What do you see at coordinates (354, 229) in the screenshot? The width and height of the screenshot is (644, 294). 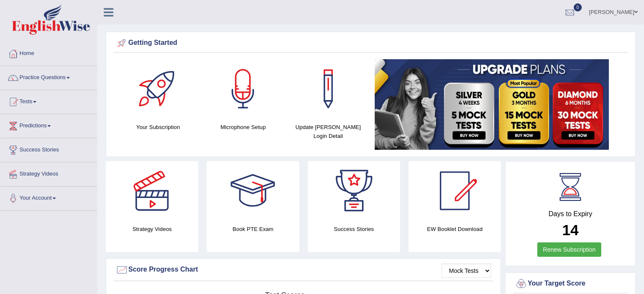 I see `h4: Success Stories` at bounding box center [354, 229].